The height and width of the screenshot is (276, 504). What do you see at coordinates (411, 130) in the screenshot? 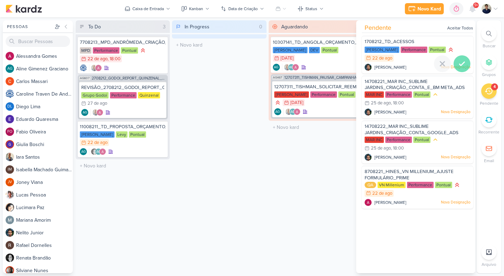
I see `span: 14708222_MAR INC_SUBLIME JARDINS_CRIAÇÃO_CONTA_GOOGLE_ADS` at bounding box center [411, 130].